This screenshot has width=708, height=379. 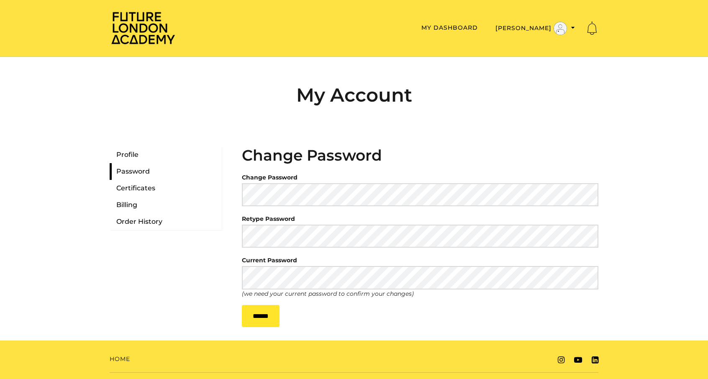 What do you see at coordinates (449, 28) in the screenshot?
I see `a: My Dashboard` at bounding box center [449, 28].